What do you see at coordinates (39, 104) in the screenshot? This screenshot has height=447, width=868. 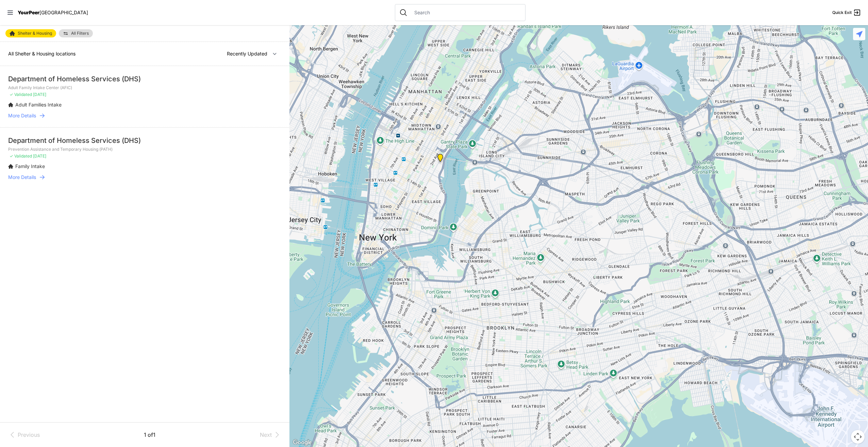 I see `span: Adult Families Intake` at bounding box center [39, 104].